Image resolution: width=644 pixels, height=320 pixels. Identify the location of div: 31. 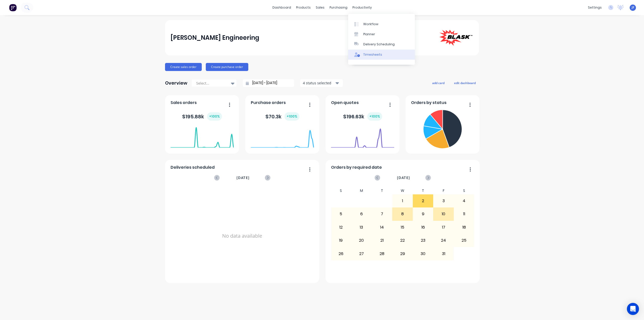
(444, 254).